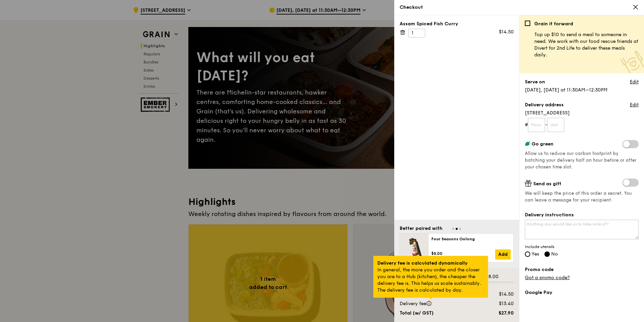  Describe the element at coordinates (556, 125) in the screenshot. I see `input: Unit` at that location.